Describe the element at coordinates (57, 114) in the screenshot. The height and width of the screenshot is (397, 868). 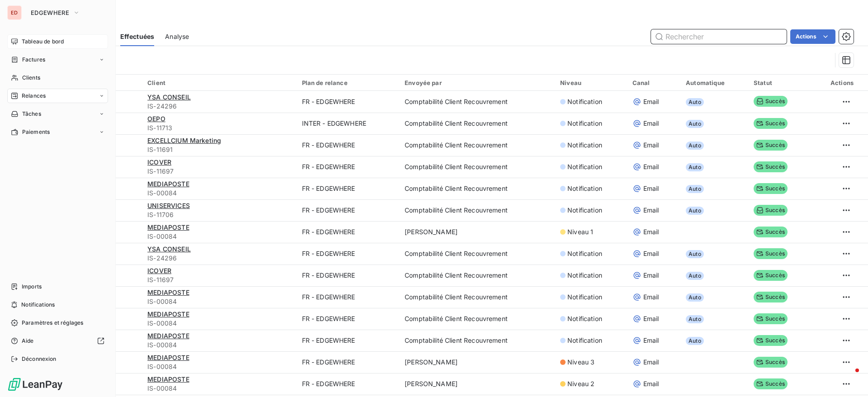
I see `a: Tâches` at that location.